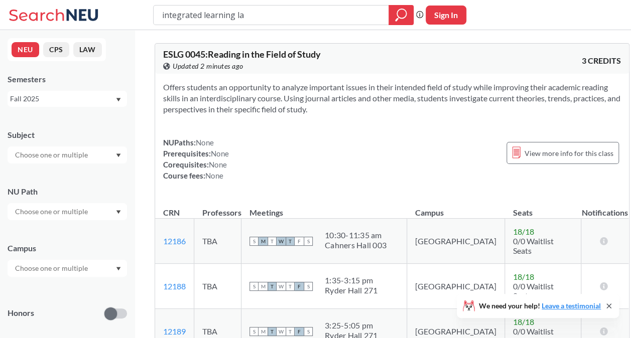 This screenshot has width=631, height=338. Describe the element at coordinates (67, 248) in the screenshot. I see `div: Campus` at that location.